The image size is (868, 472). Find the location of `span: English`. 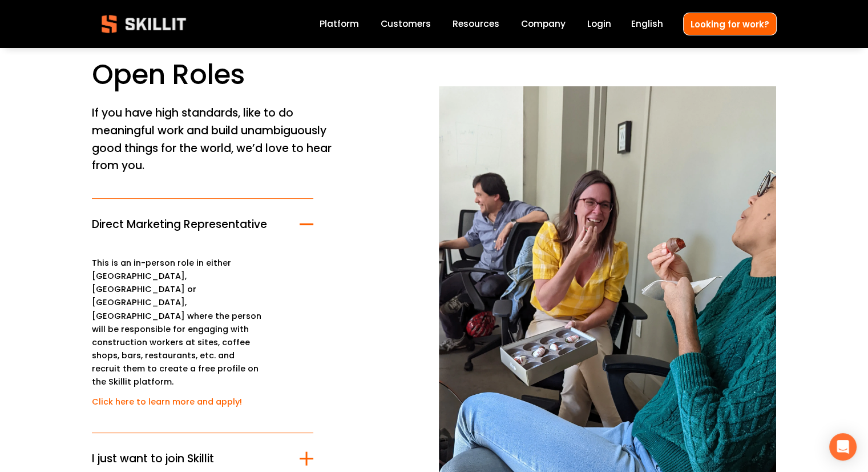

span: English is located at coordinates (647, 23).